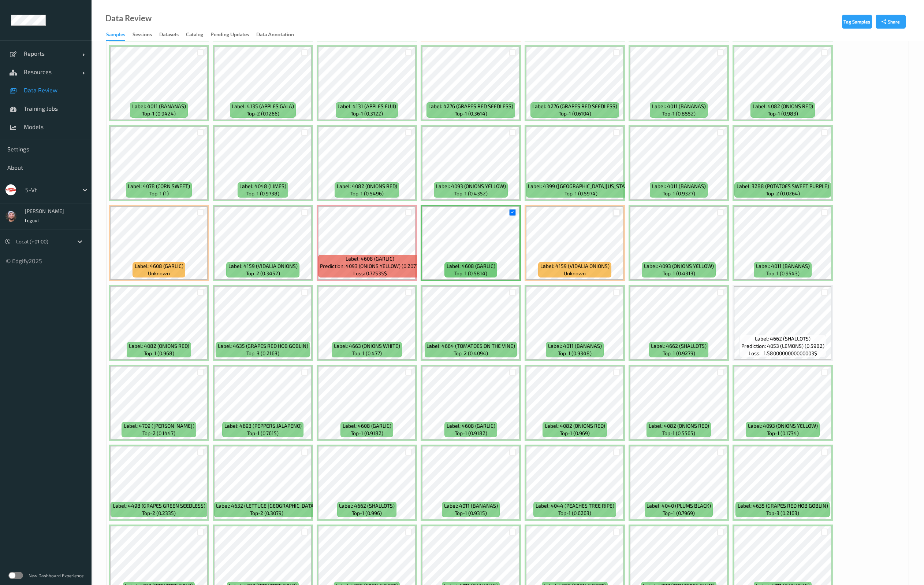 This screenshot has height=585, width=924. I want to click on span: Prediction: 4053 (LEMONS) (0.5982), so click(783, 346).